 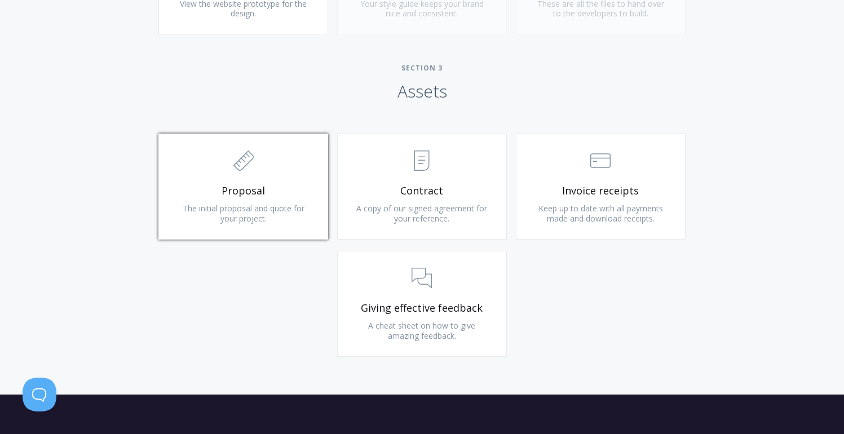 I want to click on a: Invoice receipts Keep up to date with all payments made and download receipts., so click(x=600, y=187).